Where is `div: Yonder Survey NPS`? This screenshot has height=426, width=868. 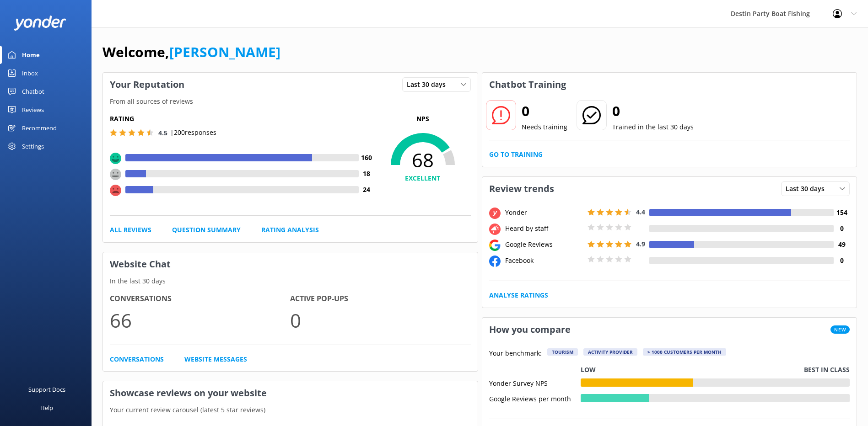 div: Yonder Survey NPS is located at coordinates (535, 383).